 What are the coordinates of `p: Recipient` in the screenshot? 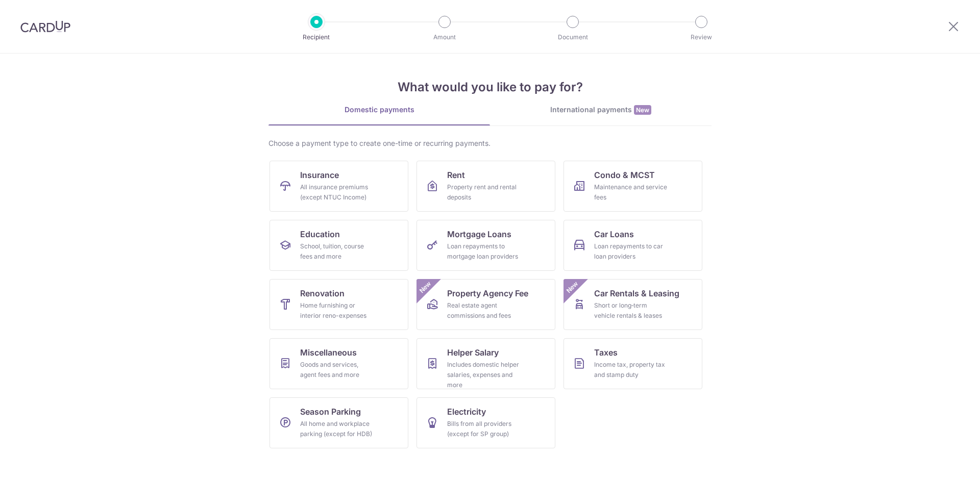 It's located at (316, 37).